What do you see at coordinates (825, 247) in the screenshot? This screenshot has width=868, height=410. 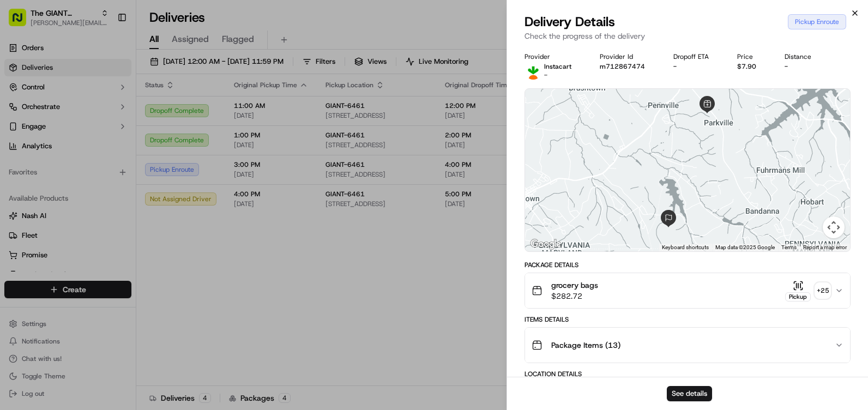 I see `a: Report a map error` at bounding box center [825, 247].